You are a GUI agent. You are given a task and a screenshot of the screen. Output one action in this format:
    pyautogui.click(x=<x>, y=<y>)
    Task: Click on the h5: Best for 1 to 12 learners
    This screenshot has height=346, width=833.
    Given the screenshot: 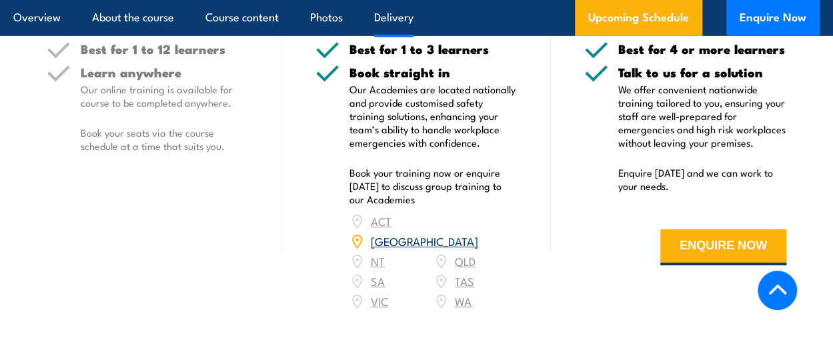 What is the action you would take?
    pyautogui.click(x=165, y=49)
    